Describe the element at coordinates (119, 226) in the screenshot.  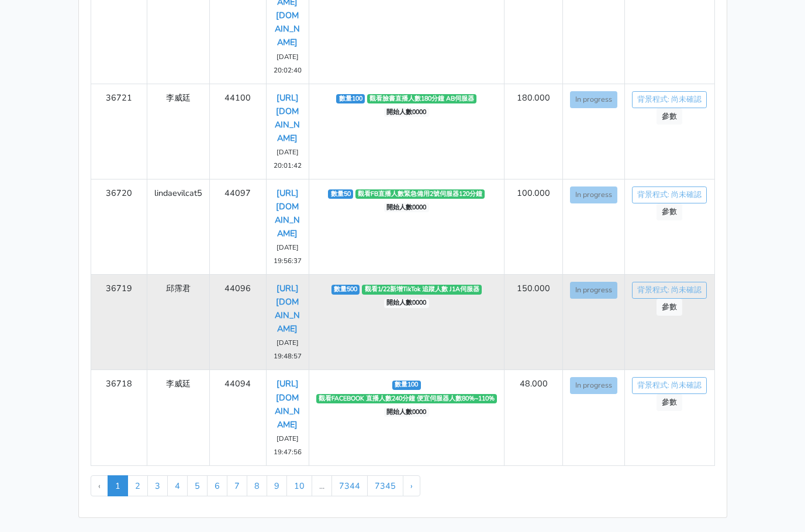
I see `td: 36720` at that location.